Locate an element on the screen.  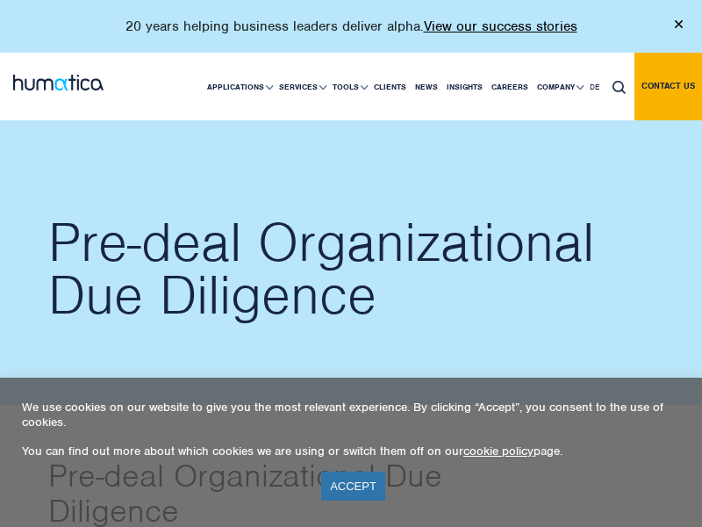
a: Contact us is located at coordinates (668, 86).